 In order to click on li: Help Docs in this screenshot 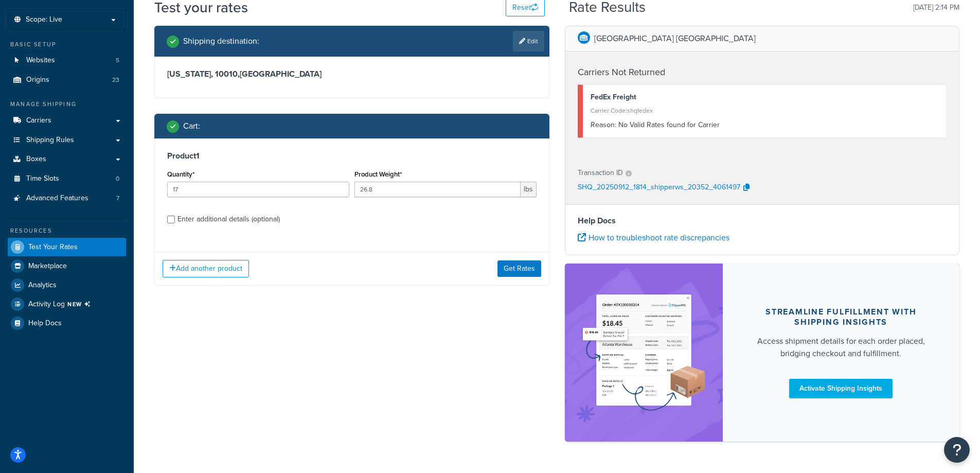, I will do `click(67, 323)`.